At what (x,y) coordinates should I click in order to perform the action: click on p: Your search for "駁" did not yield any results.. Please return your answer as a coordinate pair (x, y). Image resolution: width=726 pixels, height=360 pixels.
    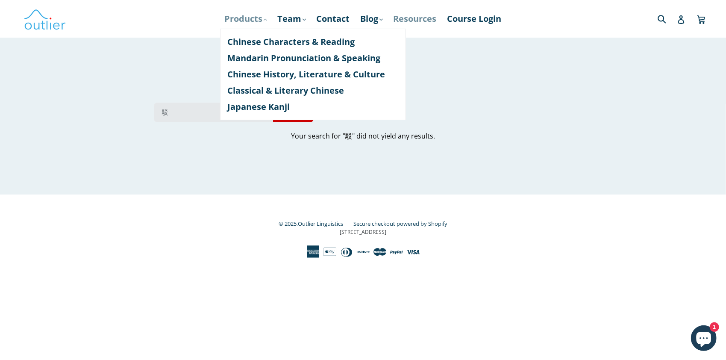
    Looking at the image, I should click on (363, 136).